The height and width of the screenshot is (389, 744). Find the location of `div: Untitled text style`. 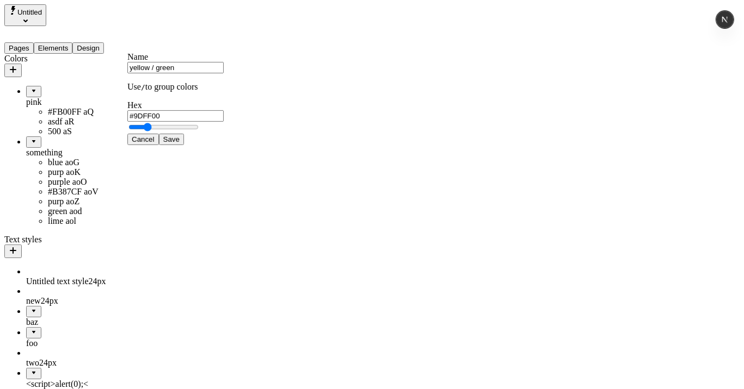

div: Untitled text style is located at coordinates (81, 282).